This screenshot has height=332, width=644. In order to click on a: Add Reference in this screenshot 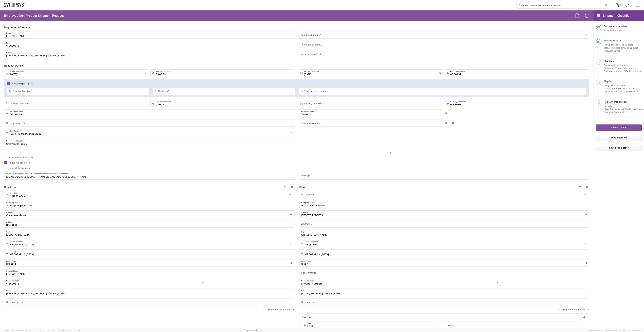, I will do `click(453, 123)`.